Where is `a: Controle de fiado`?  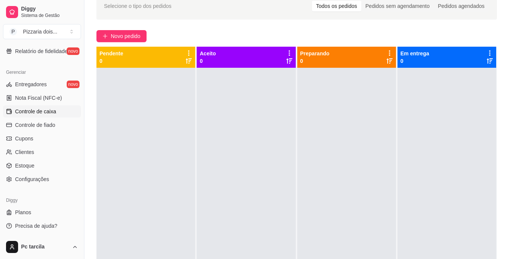
a: Controle de fiado is located at coordinates (42, 125).